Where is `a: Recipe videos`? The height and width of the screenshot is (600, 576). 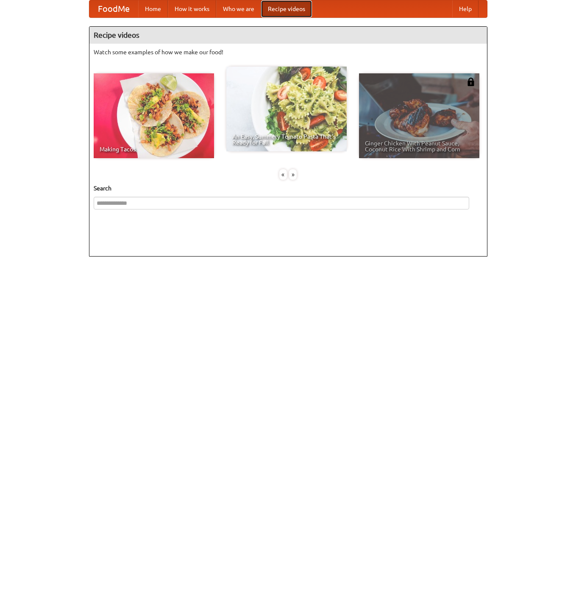
a: Recipe videos is located at coordinates (287, 9).